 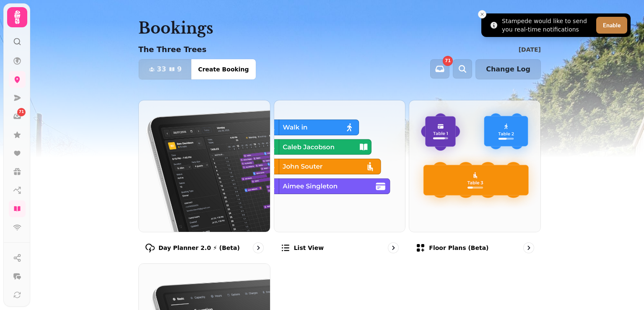 What do you see at coordinates (204, 180) in the screenshot?
I see `a: Day Planner 2.0 ⚡ (Beta)Day Planner 2.0 ⚡ (Beta)` at bounding box center [204, 180].